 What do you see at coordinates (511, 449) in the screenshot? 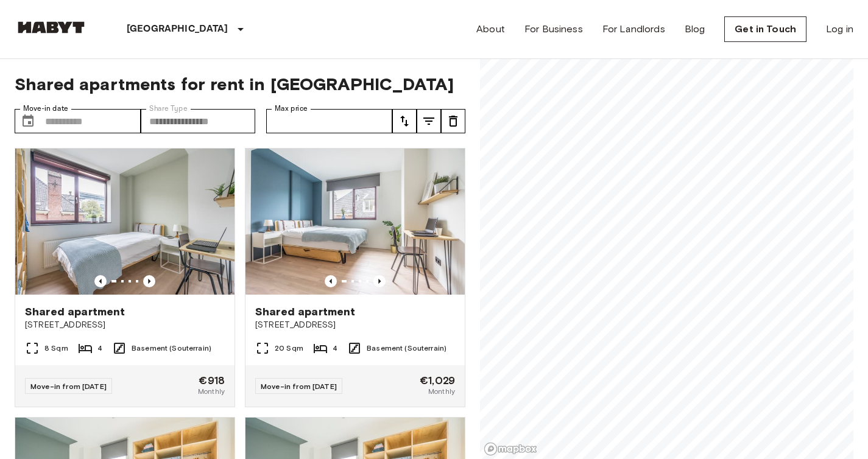
I see `a: Mapbox logo` at bounding box center [511, 449].